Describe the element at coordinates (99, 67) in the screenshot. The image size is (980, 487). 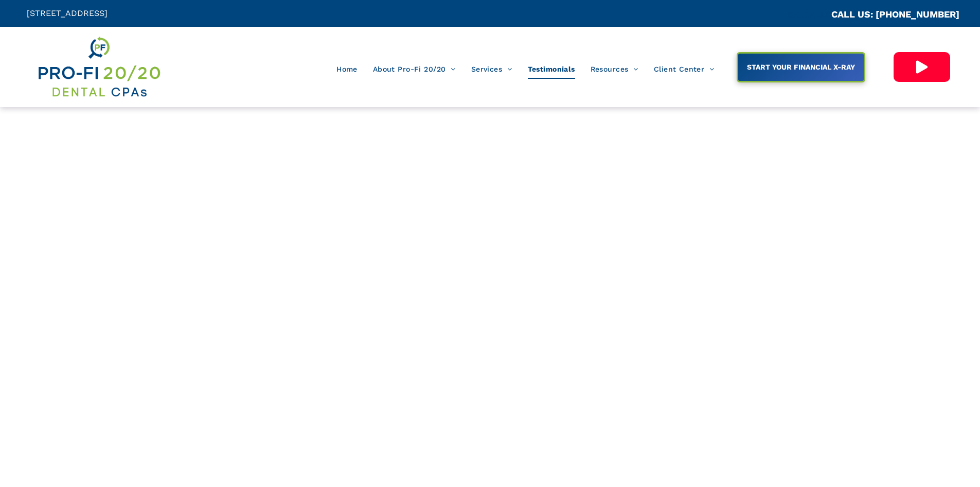
I see `img: Get Dental CPA Consulting, Bookkeeping, & Bank Loans` at that location.